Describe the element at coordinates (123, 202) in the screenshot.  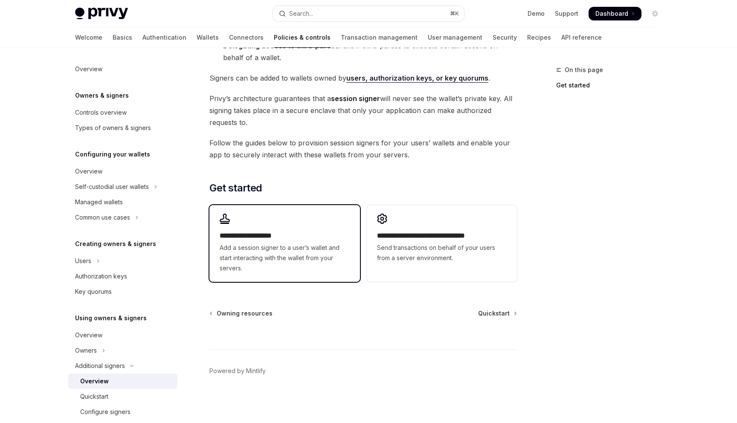
I see `a: Managed wallets` at that location.